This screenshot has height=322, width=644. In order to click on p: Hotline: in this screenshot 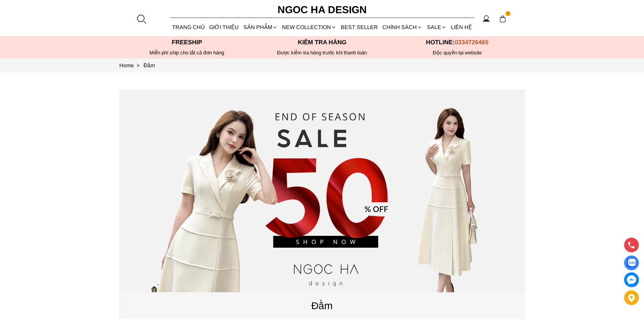, I will do `click(457, 42)`.